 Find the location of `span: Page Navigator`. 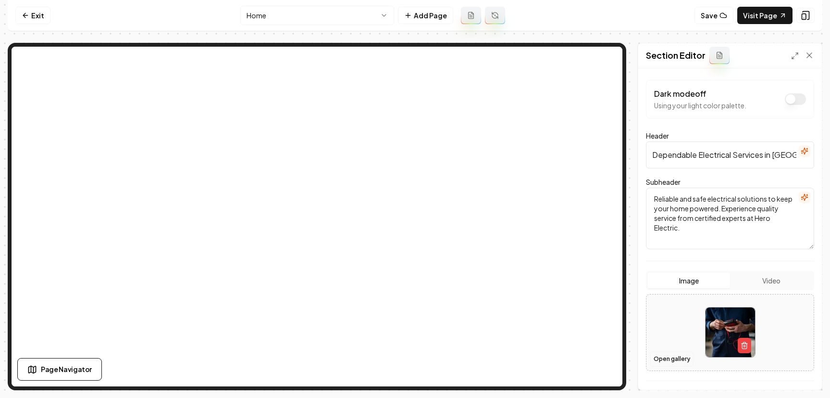

span: Page Navigator is located at coordinates (66, 369).